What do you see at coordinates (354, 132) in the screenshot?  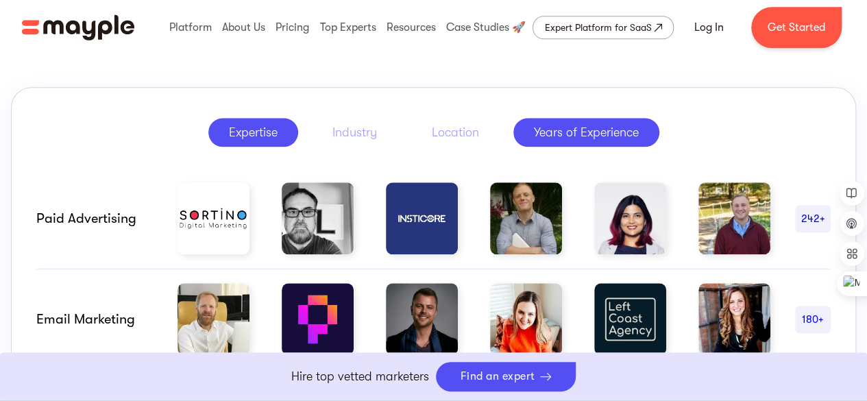 I see `div: Industry` at bounding box center [354, 132].